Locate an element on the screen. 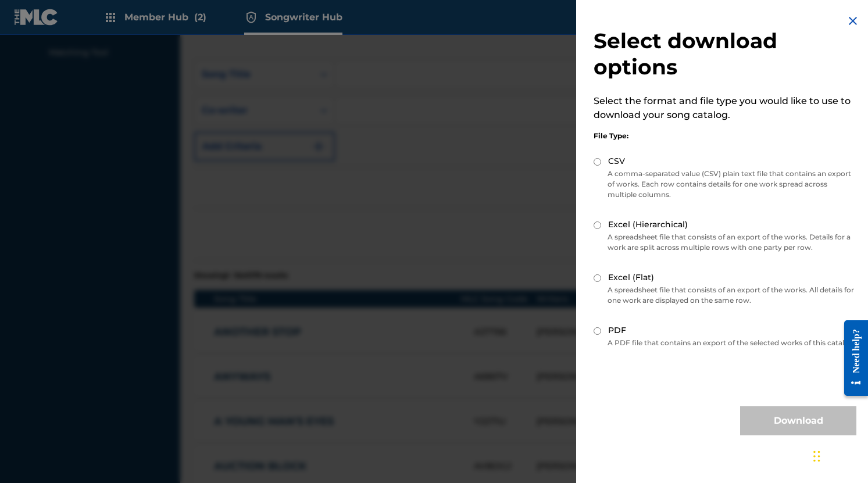 The width and height of the screenshot is (868, 483). p: A spreadsheet file that consists of an export of the works. Details for a work are split across m... is located at coordinates (725, 242).